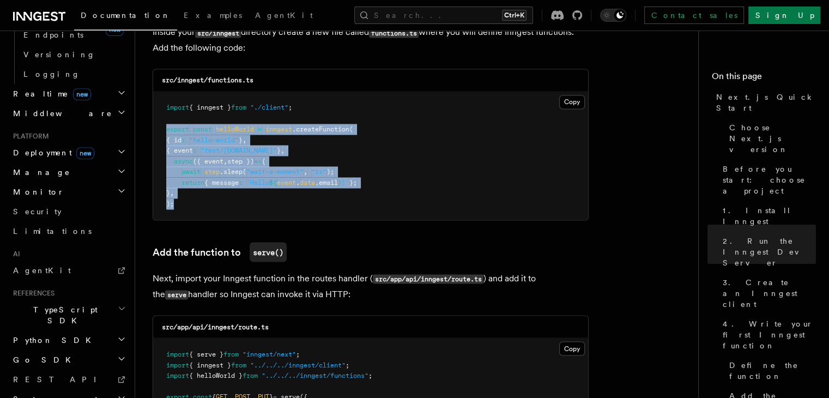 The width and height of the screenshot is (829, 398). Describe the element at coordinates (210, 365) in the screenshot. I see `span: { inngest }` at that location.